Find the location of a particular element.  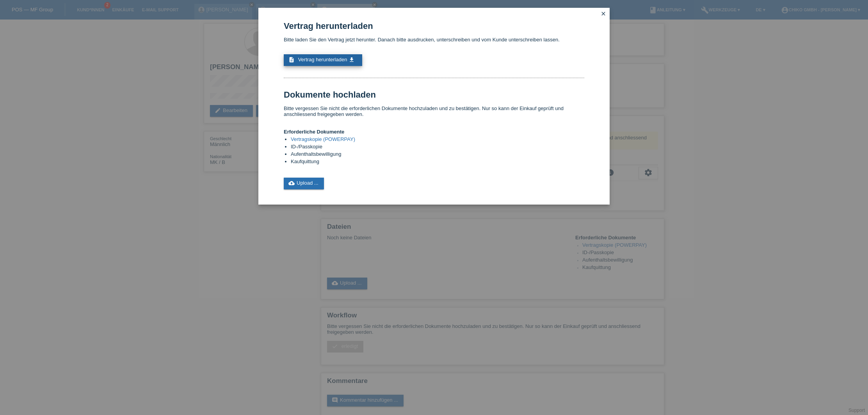

h1: Vertrag herunterladen is located at coordinates (434, 26).